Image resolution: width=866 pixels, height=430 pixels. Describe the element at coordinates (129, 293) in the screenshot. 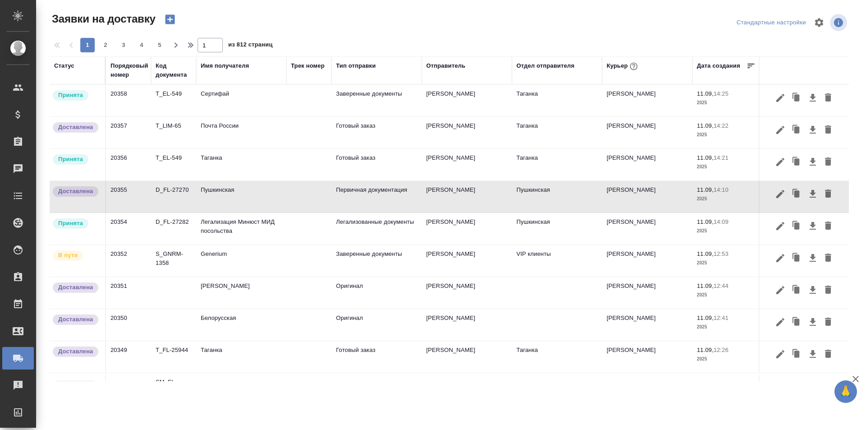

I see `td: 20351` at that location.